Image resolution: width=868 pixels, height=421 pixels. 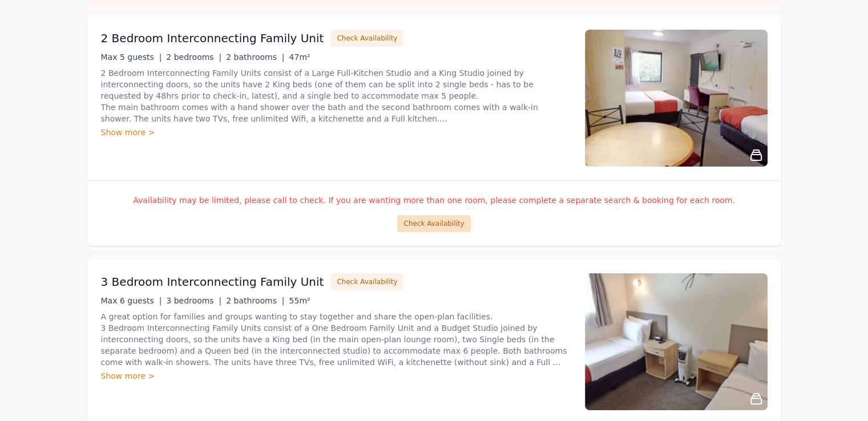 What do you see at coordinates (193, 57) in the screenshot?
I see `span: 2 bedrooms |` at bounding box center [193, 57].